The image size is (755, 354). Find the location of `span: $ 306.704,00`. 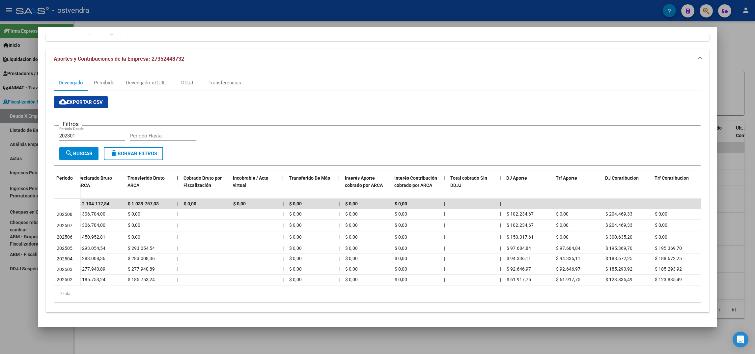

span: $ 306.704,00 is located at coordinates (92, 214).